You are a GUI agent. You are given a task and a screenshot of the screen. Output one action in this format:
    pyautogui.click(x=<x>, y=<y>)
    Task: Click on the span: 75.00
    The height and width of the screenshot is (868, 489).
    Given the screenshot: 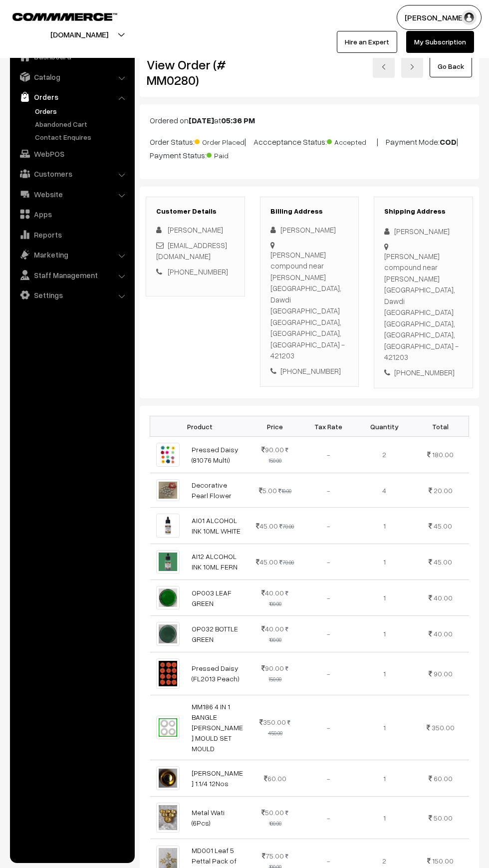 What is the action you would take?
    pyautogui.click(x=273, y=855)
    